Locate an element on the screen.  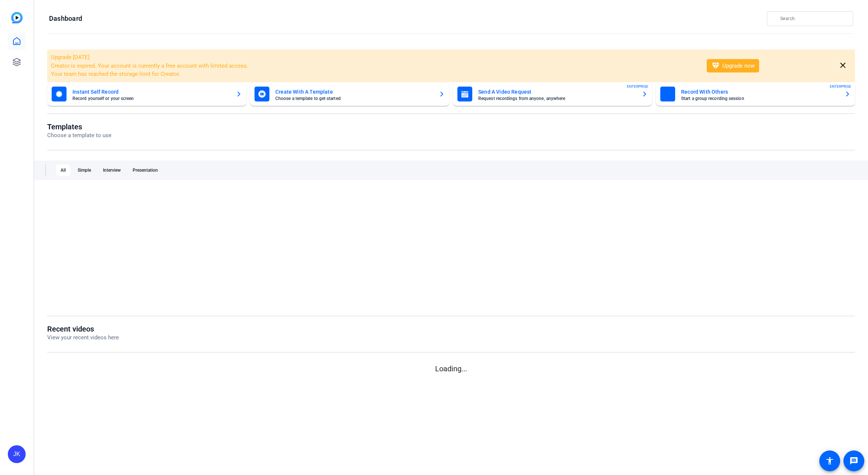
mat-icon: accessibility is located at coordinates (829, 461).